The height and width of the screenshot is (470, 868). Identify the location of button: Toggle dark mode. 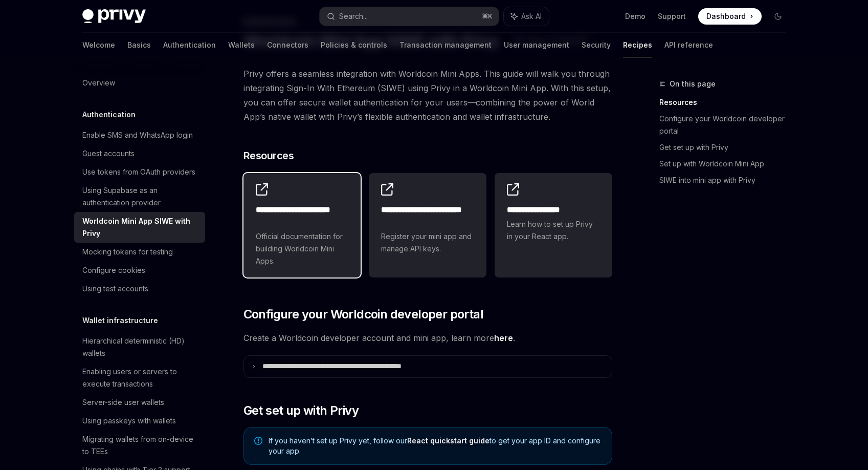
(778, 17).